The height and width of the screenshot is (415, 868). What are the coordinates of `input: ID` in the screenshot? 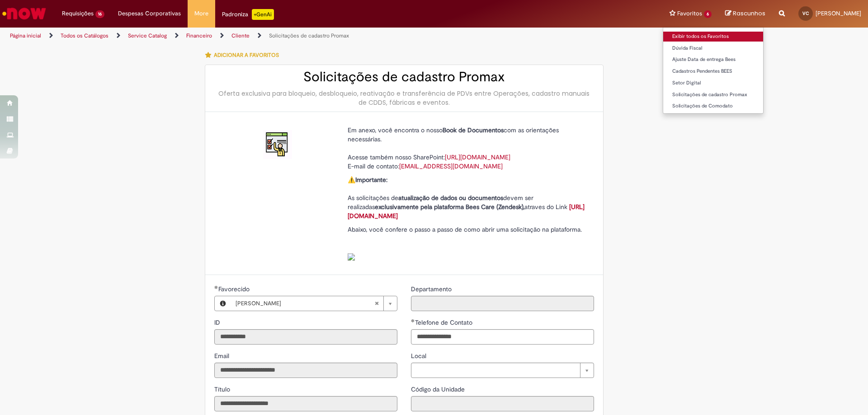 It's located at (306, 337).